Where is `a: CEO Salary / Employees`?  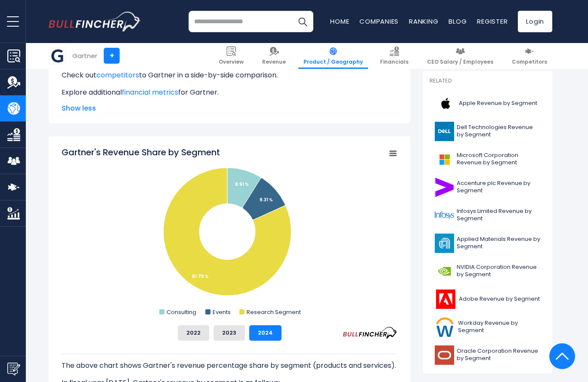
a: CEO Salary / Employees is located at coordinates (460, 56).